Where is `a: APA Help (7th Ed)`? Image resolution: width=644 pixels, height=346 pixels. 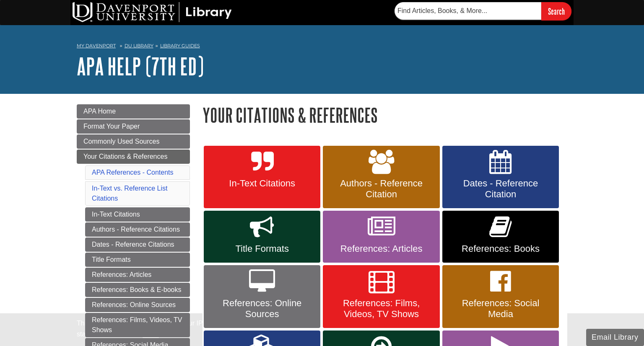
a: APA Help (7th Ed) is located at coordinates (140, 66).